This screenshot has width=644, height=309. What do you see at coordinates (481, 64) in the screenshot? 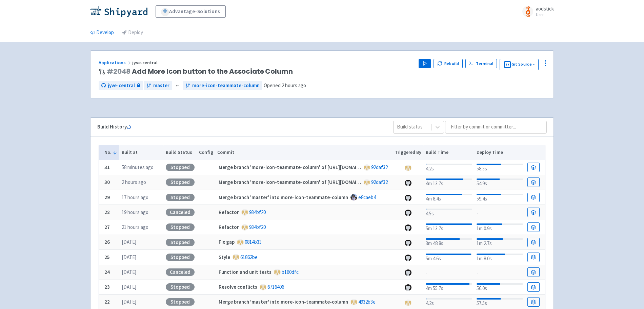
I see `a: Terminal` at bounding box center [481, 64].